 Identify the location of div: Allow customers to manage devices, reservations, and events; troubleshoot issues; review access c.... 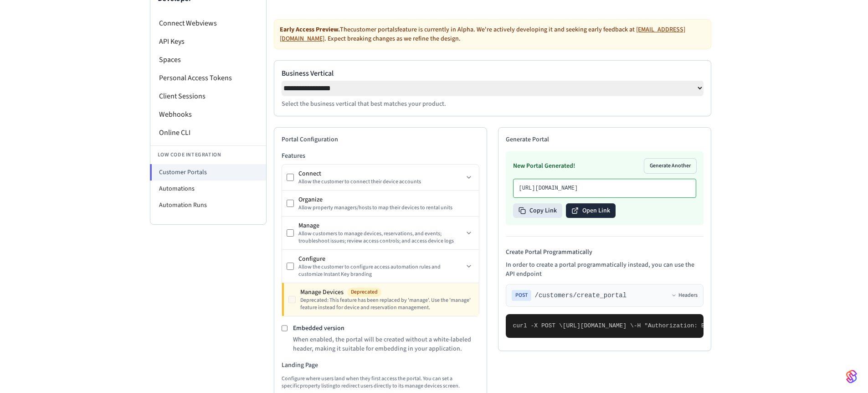
(381, 237).